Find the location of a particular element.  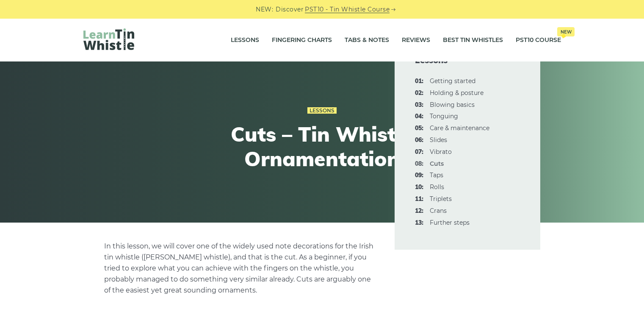

a: Reviews is located at coordinates (416, 40).